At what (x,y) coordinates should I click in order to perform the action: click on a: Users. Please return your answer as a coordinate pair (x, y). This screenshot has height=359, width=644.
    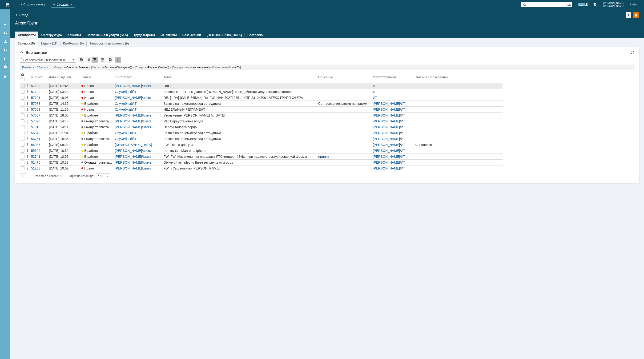
    Looking at the image, I should click on (147, 121).